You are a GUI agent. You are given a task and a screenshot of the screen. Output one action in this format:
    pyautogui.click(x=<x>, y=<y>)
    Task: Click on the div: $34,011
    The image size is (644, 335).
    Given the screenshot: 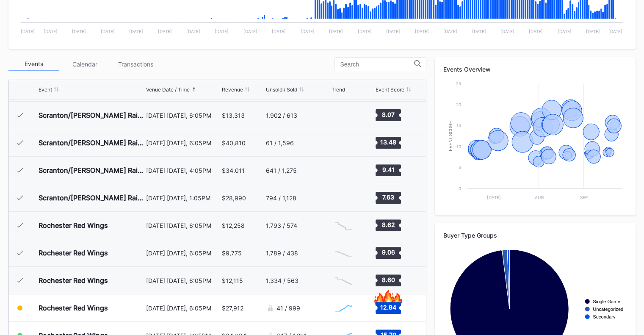 What is the action you would take?
    pyautogui.click(x=233, y=170)
    